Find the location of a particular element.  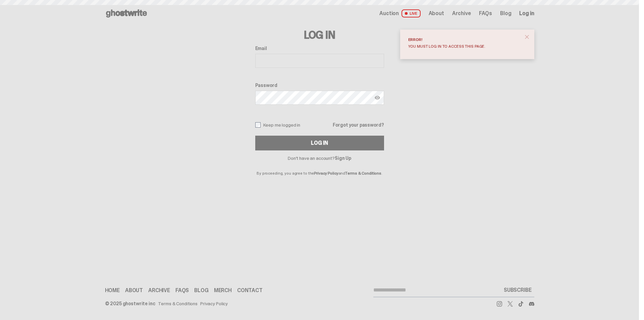

a: Sign Up is located at coordinates (343, 158).